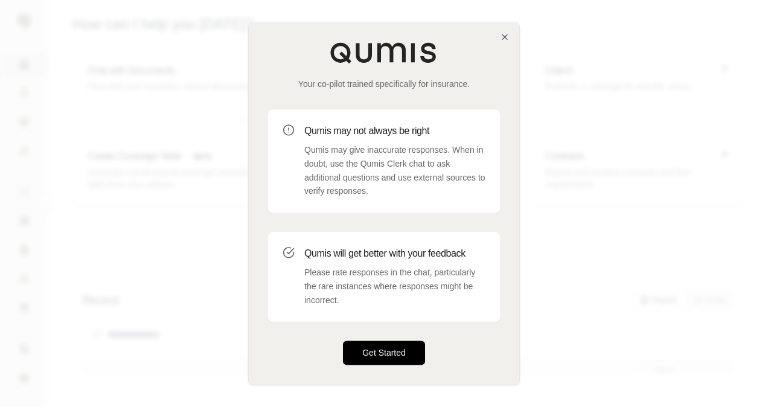 This screenshot has width=768, height=407. Describe the element at coordinates (384, 84) in the screenshot. I see `p: Your co-pilot trained specifically for insurance.` at that location.